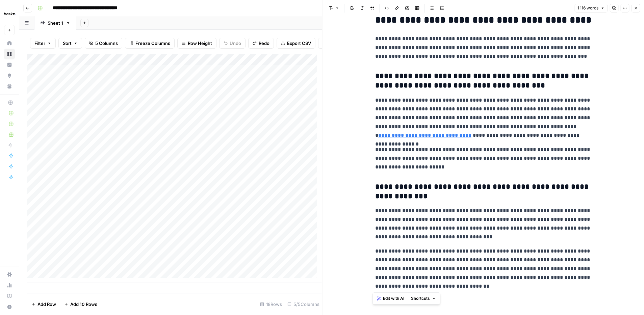 This screenshot has width=644, height=315. What do you see at coordinates (235, 44) in the screenshot?
I see `span: Undo` at bounding box center [235, 44].